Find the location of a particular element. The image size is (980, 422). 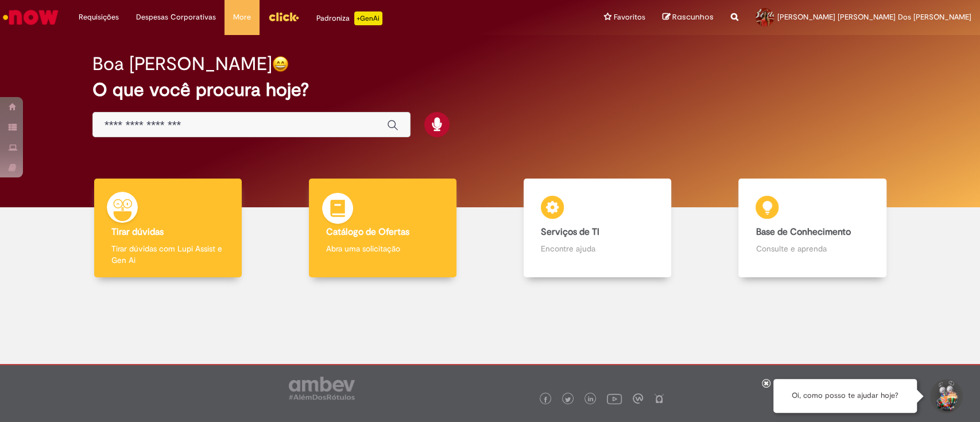

img: happy-face.png is located at coordinates (281, 64).